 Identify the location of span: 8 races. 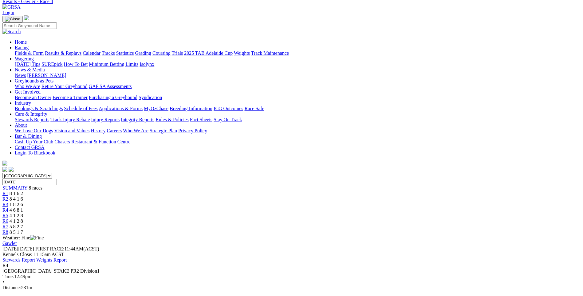
(35, 188).